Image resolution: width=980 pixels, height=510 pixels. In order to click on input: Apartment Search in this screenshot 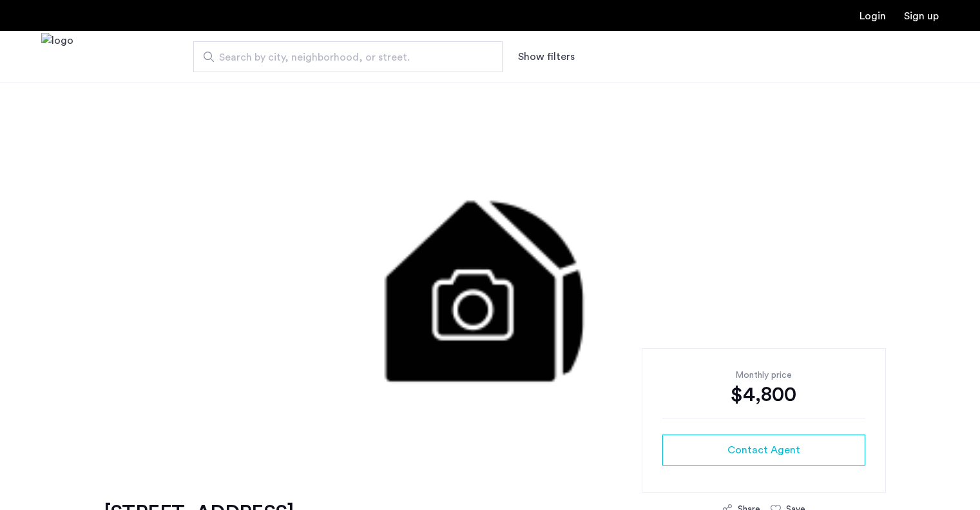, I will do `click(348, 57)`.